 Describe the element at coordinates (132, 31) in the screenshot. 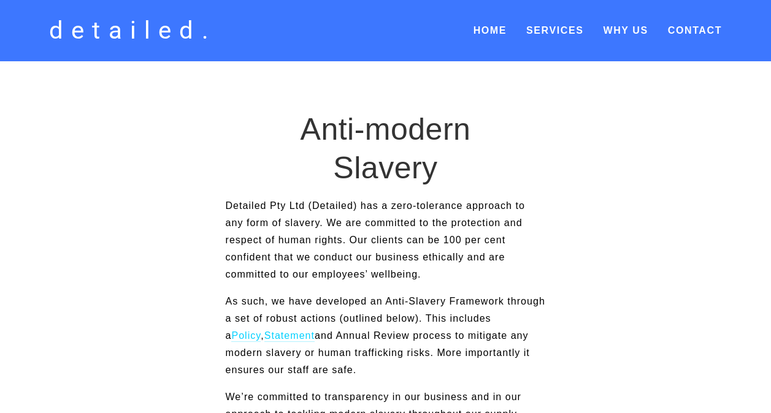

I see `a: detailed.` at that location.